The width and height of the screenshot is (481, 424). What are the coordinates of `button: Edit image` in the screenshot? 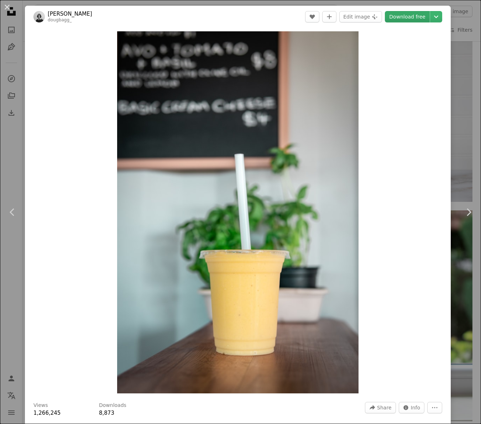 It's located at (361, 17).